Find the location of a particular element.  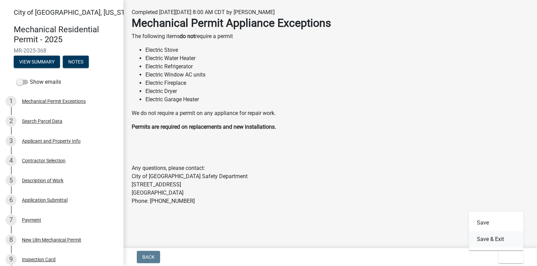

div: 9 is located at coordinates (11, 259).